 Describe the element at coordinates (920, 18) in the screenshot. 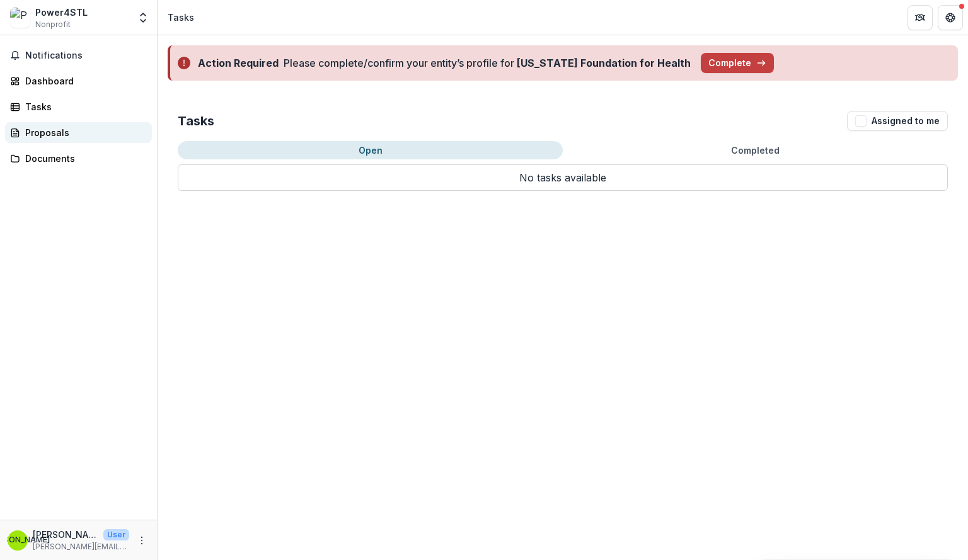

I see `button: Partners` at that location.